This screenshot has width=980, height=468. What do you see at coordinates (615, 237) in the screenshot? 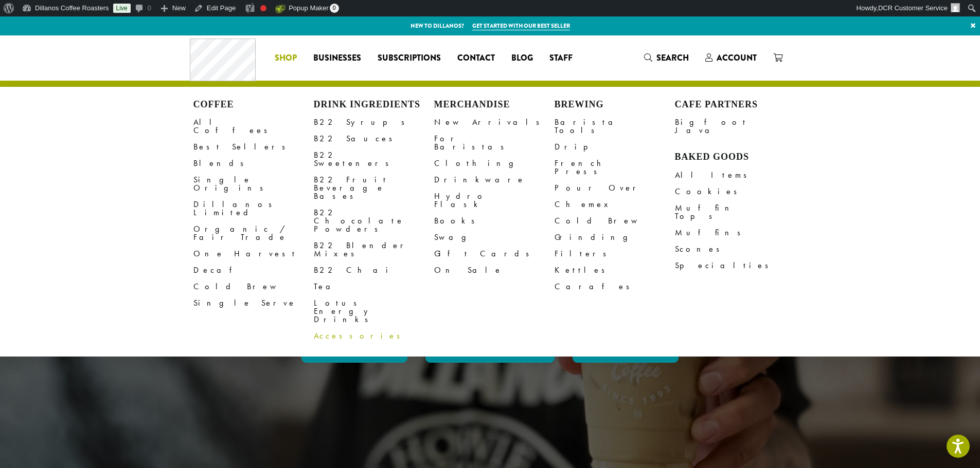
I see `a: Grinding` at bounding box center [615, 237].